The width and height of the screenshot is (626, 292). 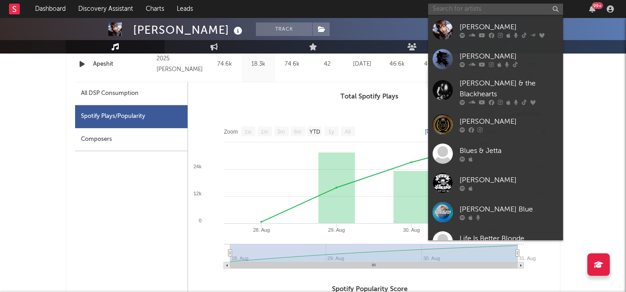 I want to click on input: Search for artists, so click(x=496, y=9).